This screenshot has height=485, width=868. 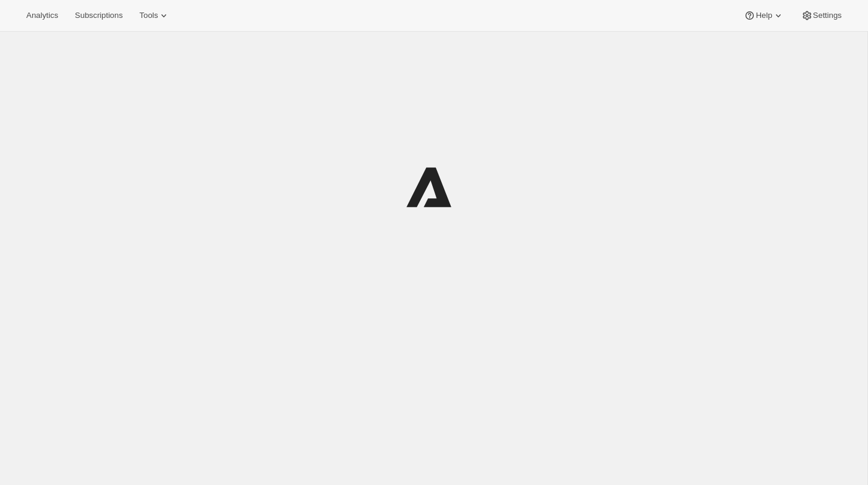 What do you see at coordinates (827, 15) in the screenshot?
I see `span: Settings` at bounding box center [827, 15].